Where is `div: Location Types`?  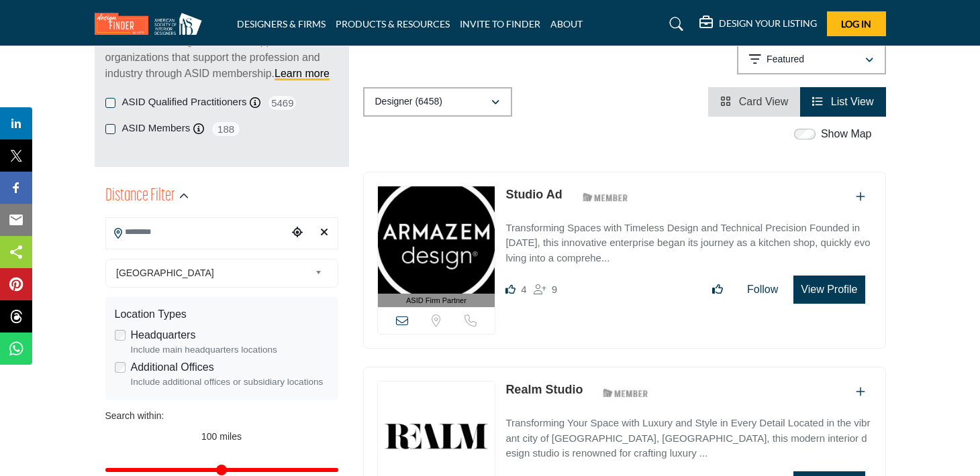
div: Location Types is located at coordinates (221, 314).